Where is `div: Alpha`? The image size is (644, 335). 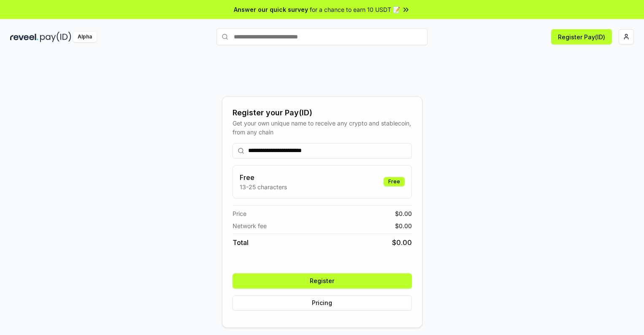 div: Alpha is located at coordinates (85, 37).